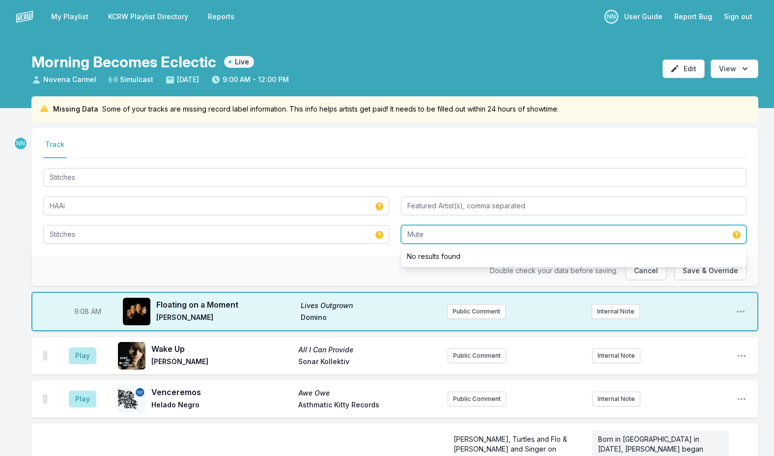 The height and width of the screenshot is (456, 774). Describe the element at coordinates (684, 69) in the screenshot. I see `button: Edit` at that location.